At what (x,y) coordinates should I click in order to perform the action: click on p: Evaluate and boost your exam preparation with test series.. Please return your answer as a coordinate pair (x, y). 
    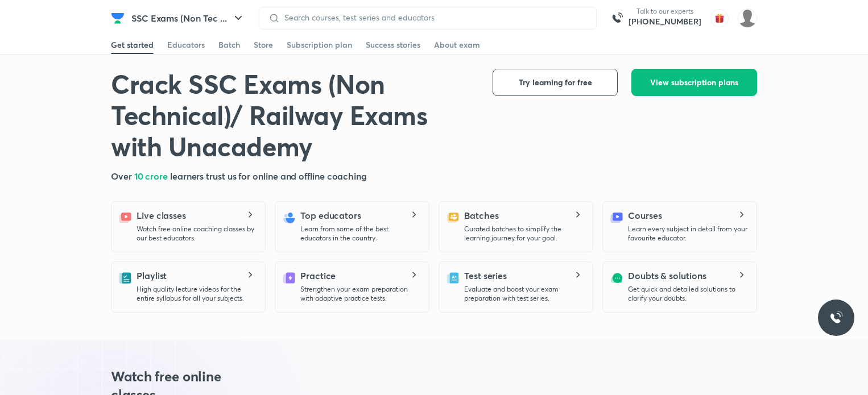
    Looking at the image, I should click on (523, 293).